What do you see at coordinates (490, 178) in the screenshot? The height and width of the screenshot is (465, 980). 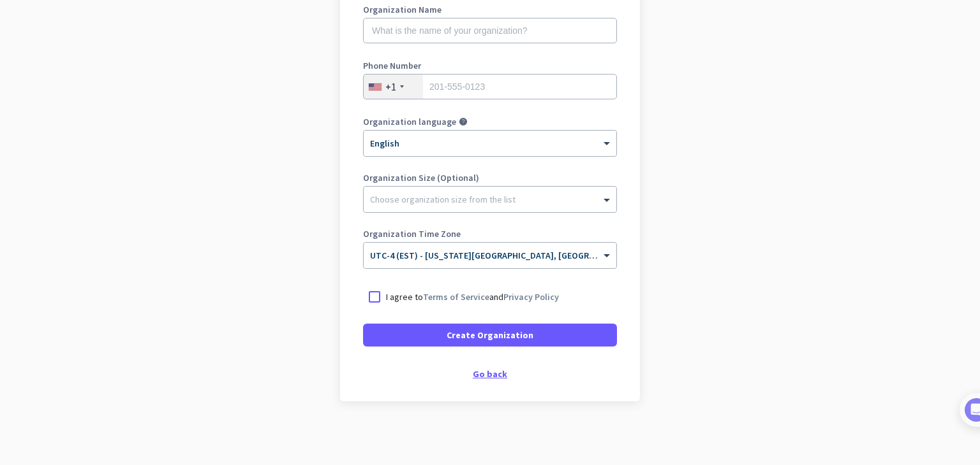 I see `label: Organization Size (Optional)` at bounding box center [490, 178].